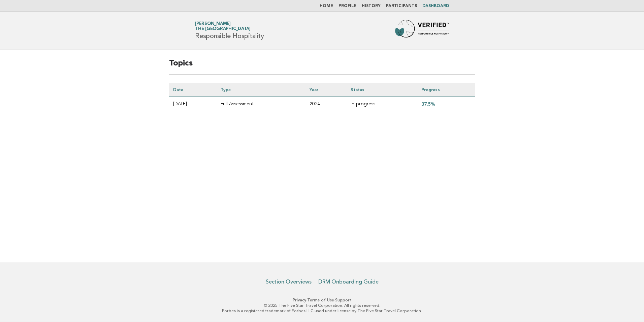 The image size is (644, 322). Describe the element at coordinates (322, 305) in the screenshot. I see `p: © 2025 The Five Star Travel Corporation. All rights reserved.` at that location.